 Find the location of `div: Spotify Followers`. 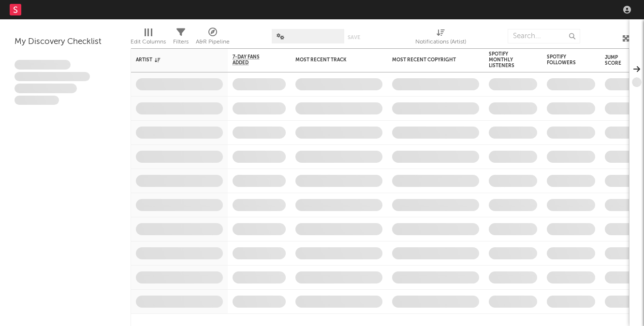

div: Spotify Followers is located at coordinates (564, 60).